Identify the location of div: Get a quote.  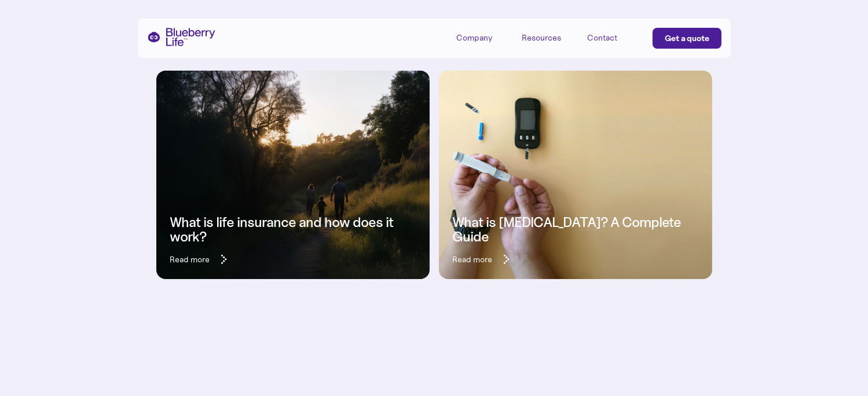
(687, 38).